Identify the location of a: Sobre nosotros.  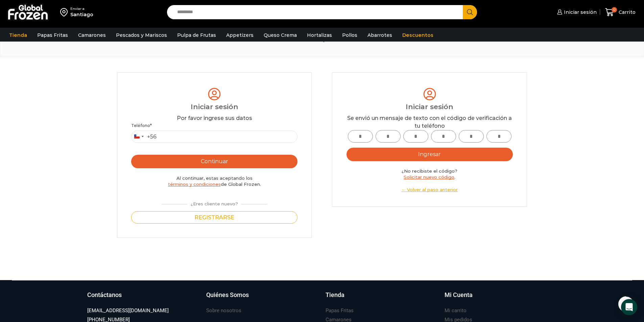
(224, 310).